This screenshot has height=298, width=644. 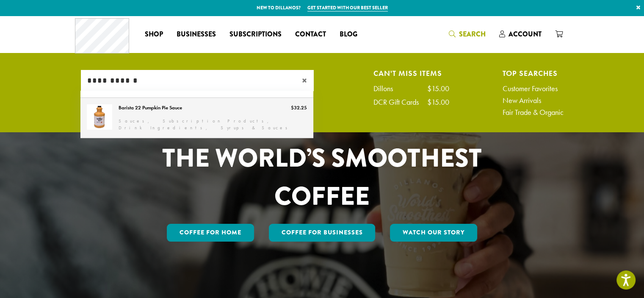 What do you see at coordinates (154, 34) in the screenshot?
I see `a: Shop` at bounding box center [154, 34].